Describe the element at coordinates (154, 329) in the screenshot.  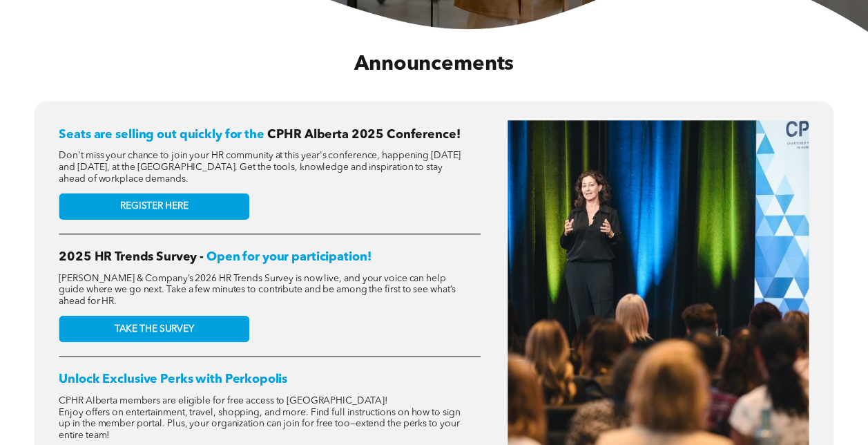
I see `a: TAKE THE SURVEY` at that location.